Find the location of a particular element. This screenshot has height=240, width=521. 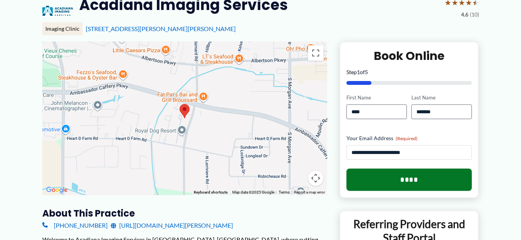

a: Report a map error is located at coordinates (310, 192).